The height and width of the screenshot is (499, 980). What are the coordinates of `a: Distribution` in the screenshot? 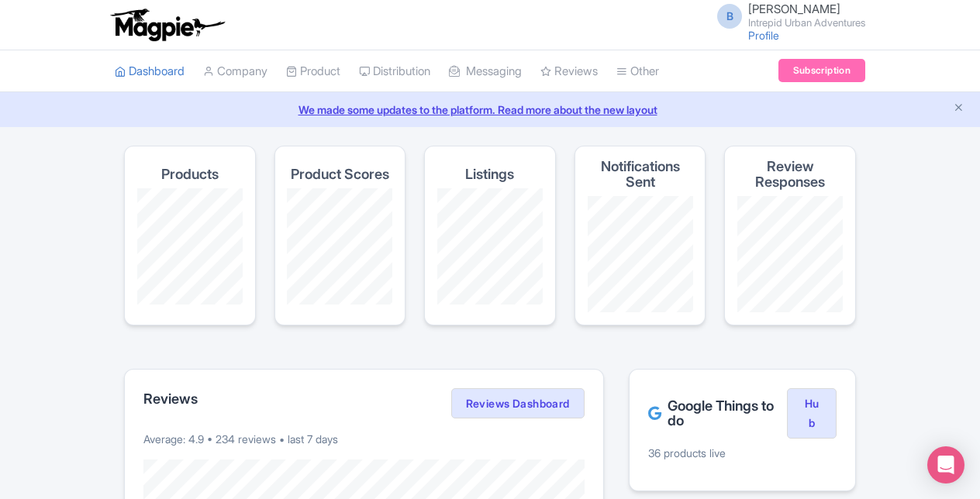 It's located at (394, 72).